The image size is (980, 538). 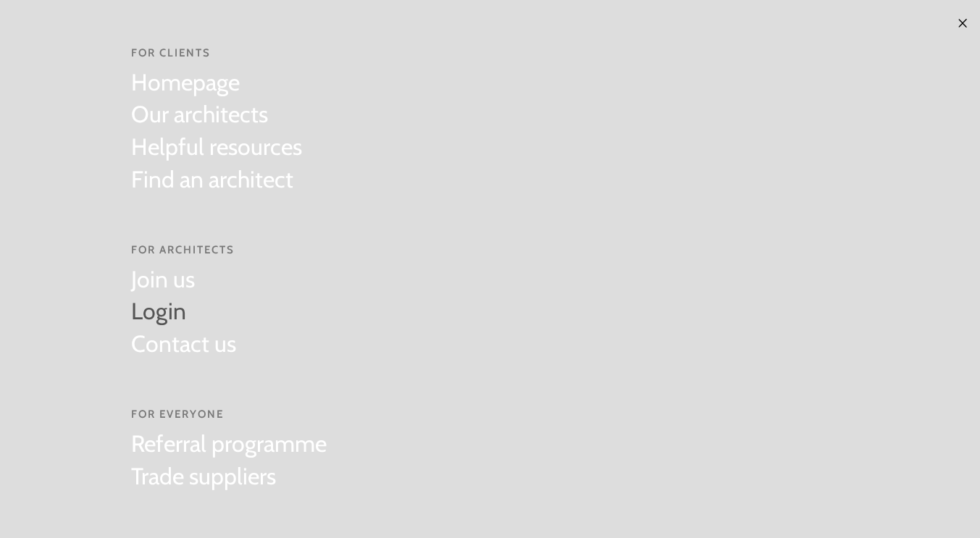 I want to click on a: Referral programme, so click(x=229, y=443).